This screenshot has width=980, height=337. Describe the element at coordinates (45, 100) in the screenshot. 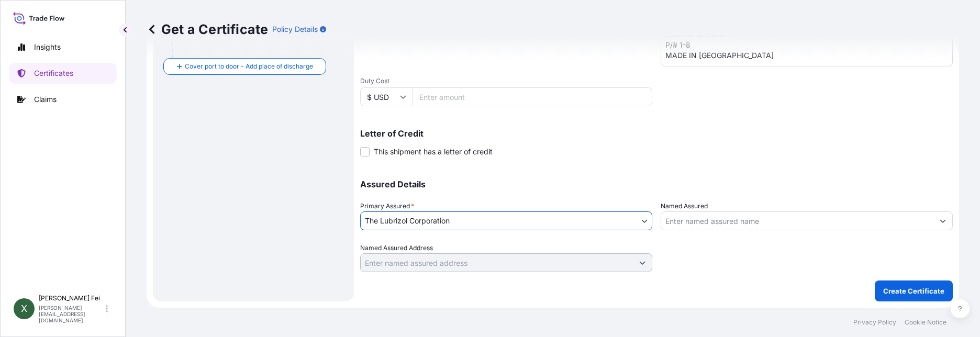

I see `p: Claims` at that location.